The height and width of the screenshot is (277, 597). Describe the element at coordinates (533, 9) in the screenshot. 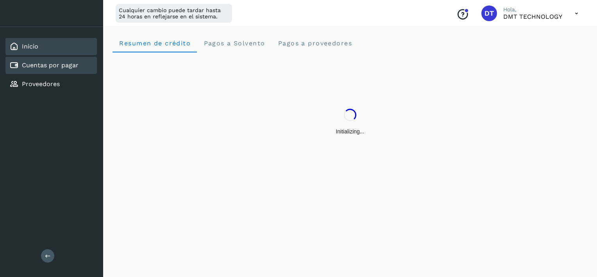

I see `p: Hola,` at that location.